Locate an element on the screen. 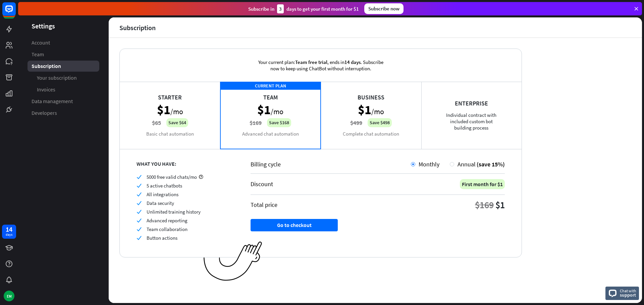  span: Subscription is located at coordinates (46, 66).